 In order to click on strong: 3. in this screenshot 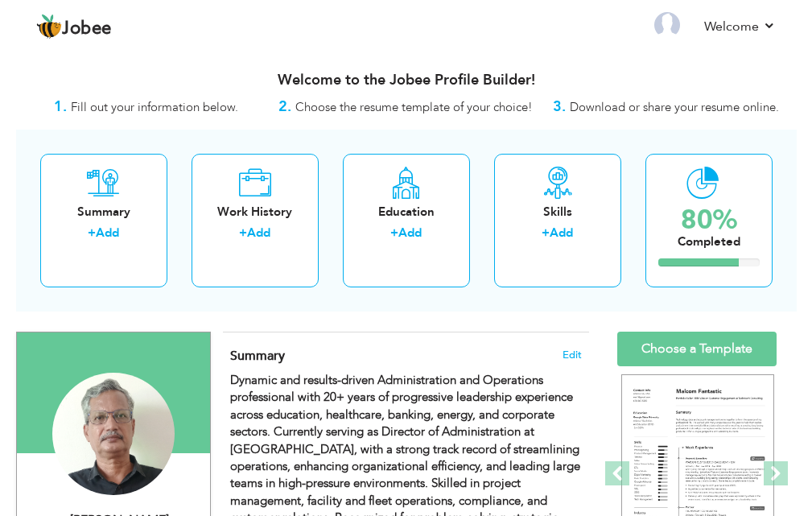, I will do `click(559, 106)`.